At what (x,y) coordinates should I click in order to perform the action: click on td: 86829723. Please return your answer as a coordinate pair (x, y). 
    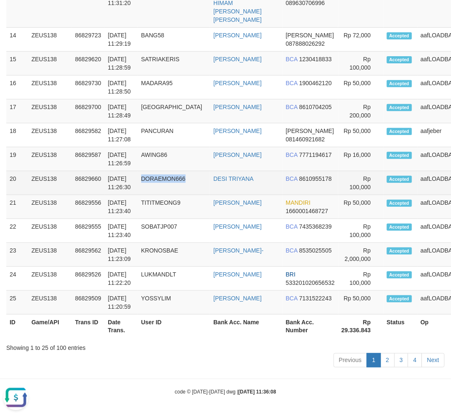
    Looking at the image, I should click on (88, 39).